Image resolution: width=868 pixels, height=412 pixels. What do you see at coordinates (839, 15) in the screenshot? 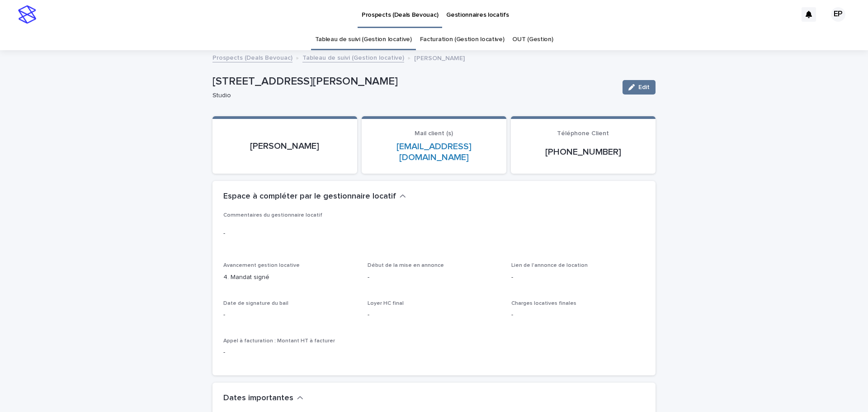
I see `div: EP` at bounding box center [839, 15].